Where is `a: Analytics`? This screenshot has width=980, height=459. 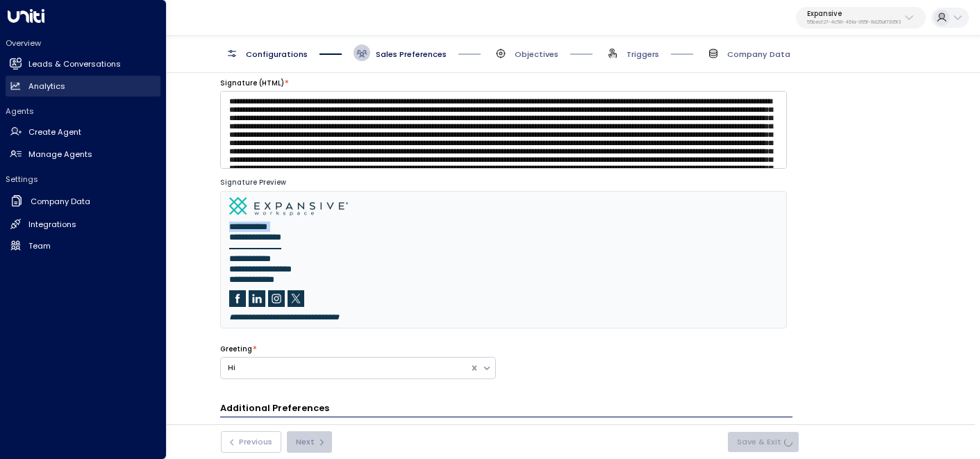
a: Analytics is located at coordinates (83, 86).